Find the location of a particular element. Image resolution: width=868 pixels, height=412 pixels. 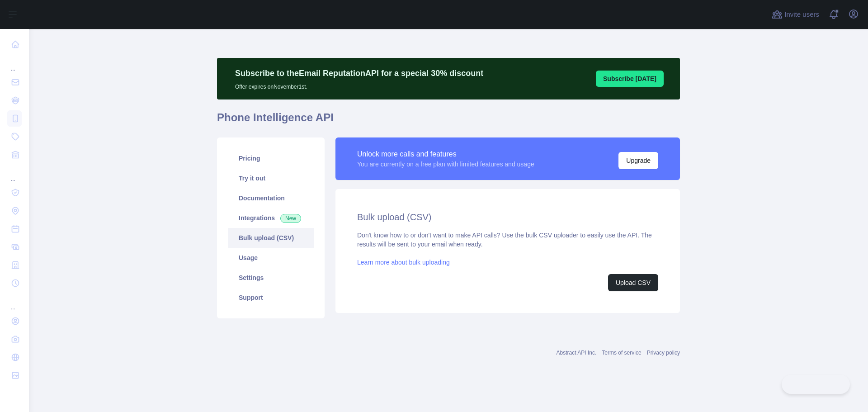

div: You are currently on a free plan with limited features and usage is located at coordinates (445, 164).